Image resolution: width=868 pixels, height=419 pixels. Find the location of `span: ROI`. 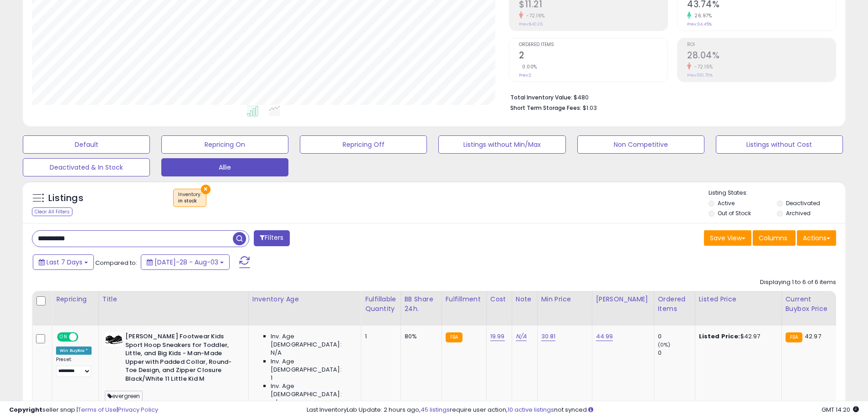

span: ROI is located at coordinates (762, 45).